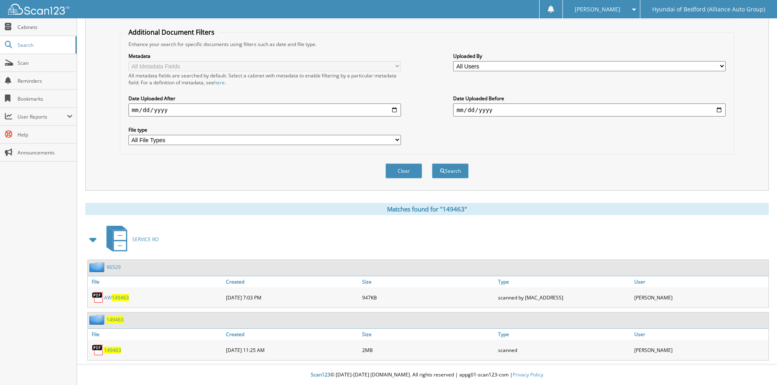 The height and width of the screenshot is (385, 777). I want to click on a: 96529, so click(113, 267).